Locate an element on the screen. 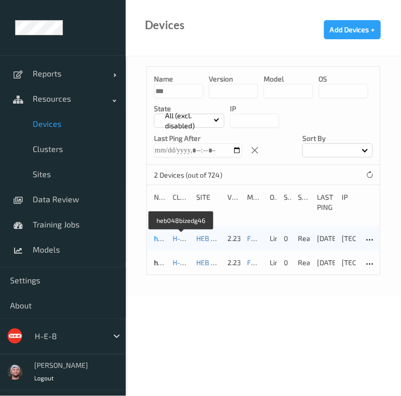  div: Cluster is located at coordinates (181, 202).